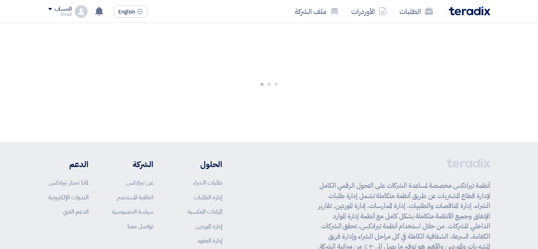 Image resolution: width=538 pixels, height=249 pixels. What do you see at coordinates (208, 197) in the screenshot?
I see `a: إدارة الطلبات` at bounding box center [208, 197].